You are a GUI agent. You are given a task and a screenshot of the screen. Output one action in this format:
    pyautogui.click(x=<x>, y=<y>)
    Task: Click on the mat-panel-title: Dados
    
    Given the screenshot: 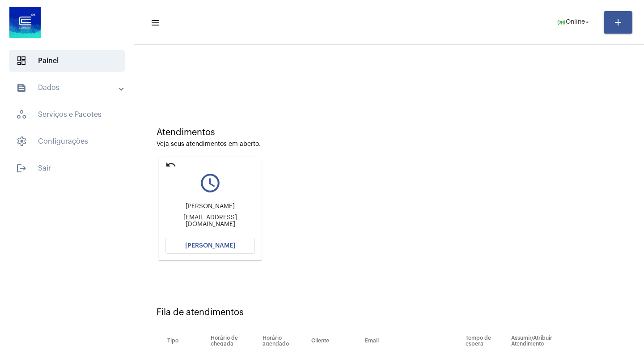 What is the action you would take?
    pyautogui.click(x=67, y=88)
    